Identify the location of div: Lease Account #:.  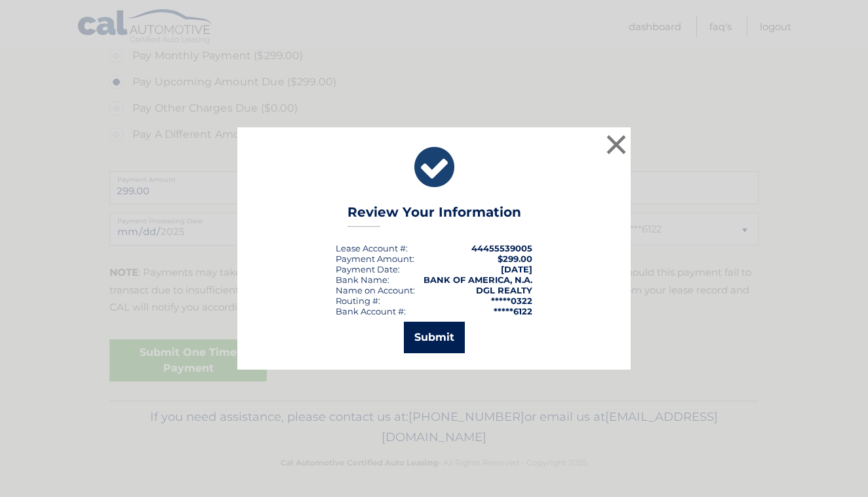
(371, 248).